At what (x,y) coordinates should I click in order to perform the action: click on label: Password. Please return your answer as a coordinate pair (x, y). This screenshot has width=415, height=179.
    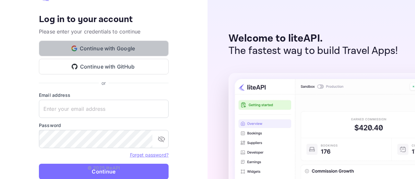
    Looking at the image, I should click on (104, 125).